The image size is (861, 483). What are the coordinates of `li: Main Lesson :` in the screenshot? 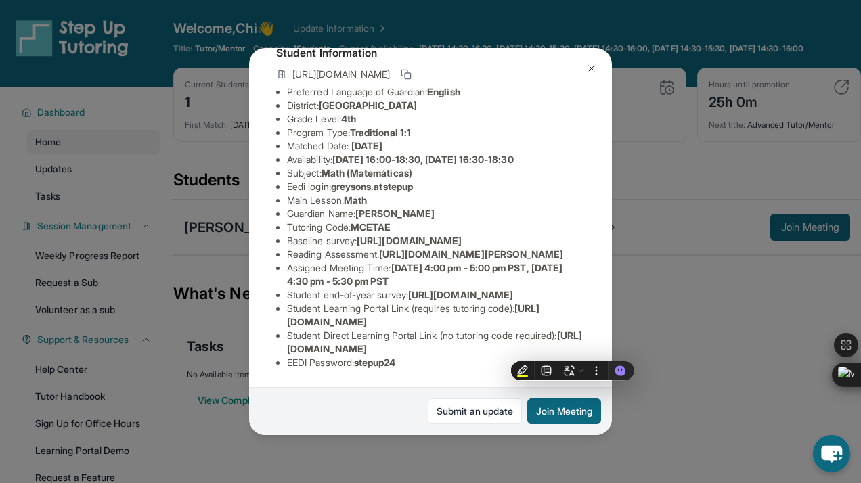 It's located at (436, 200).